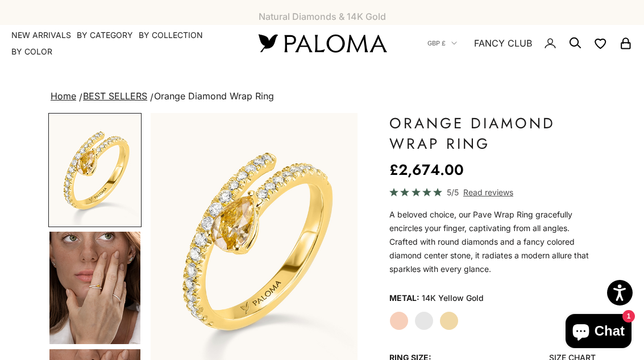 The width and height of the screenshot is (644, 360). Describe the element at coordinates (95, 170) in the screenshot. I see `button: Go to item 2` at that location.